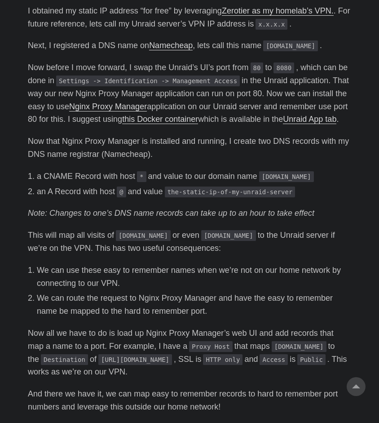 This screenshot has height=423, width=379. I want to click on li: We can route the request to Nginx Proxy Manager and have the easy to remember name be mapped to t..., so click(194, 305).